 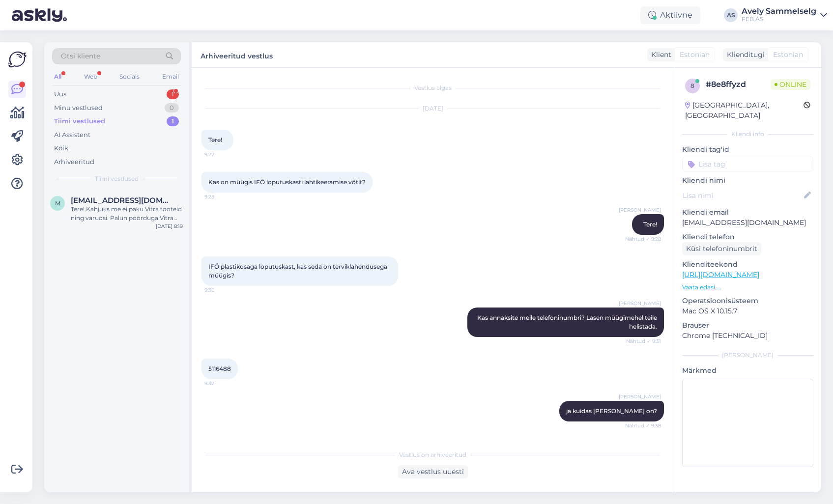 I want to click on span: Nähtud ✓ 9:38, so click(x=643, y=425).